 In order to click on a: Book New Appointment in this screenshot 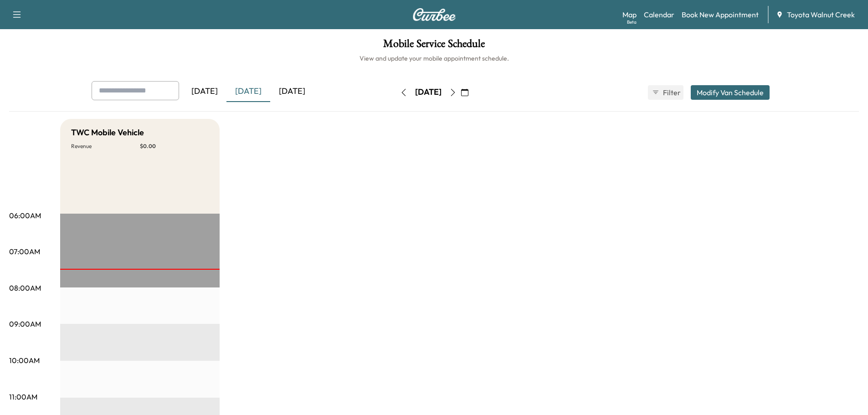, I will do `click(719, 14)`.